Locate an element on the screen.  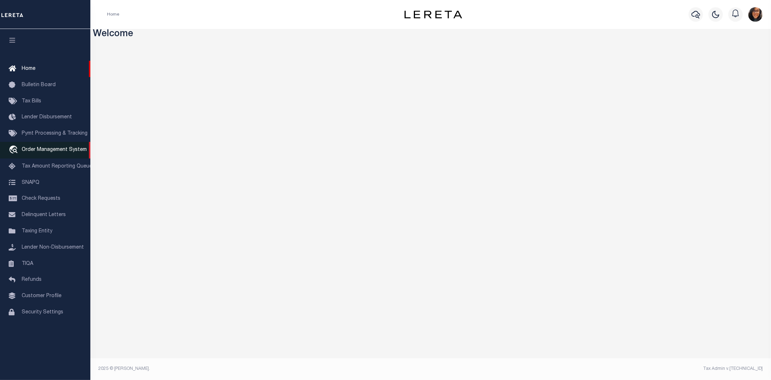
span: Order Management System is located at coordinates (54, 150).